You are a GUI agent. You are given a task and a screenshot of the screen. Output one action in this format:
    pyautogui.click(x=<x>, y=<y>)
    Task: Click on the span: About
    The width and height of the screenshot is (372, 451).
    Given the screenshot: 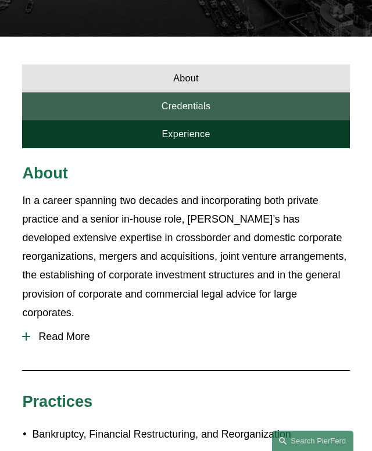 What is the action you would take?
    pyautogui.click(x=45, y=173)
    